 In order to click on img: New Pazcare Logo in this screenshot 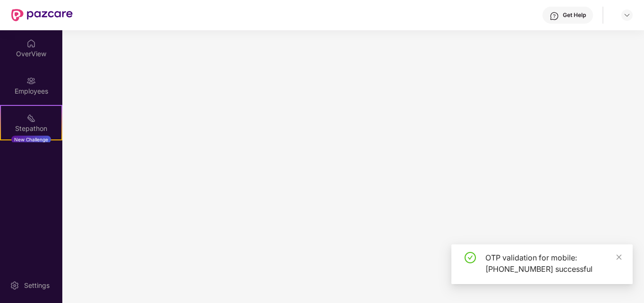, I will do `click(42, 15)`.